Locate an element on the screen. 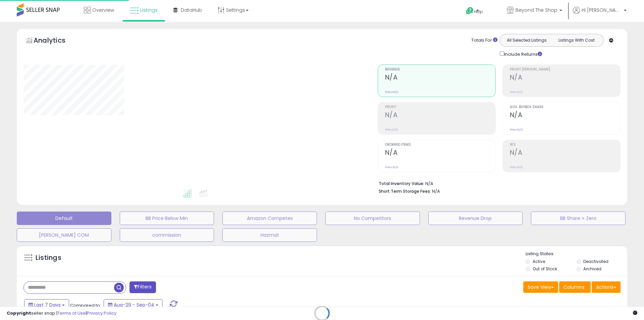 This screenshot has width=644, height=320. span: Overview is located at coordinates (103, 10).